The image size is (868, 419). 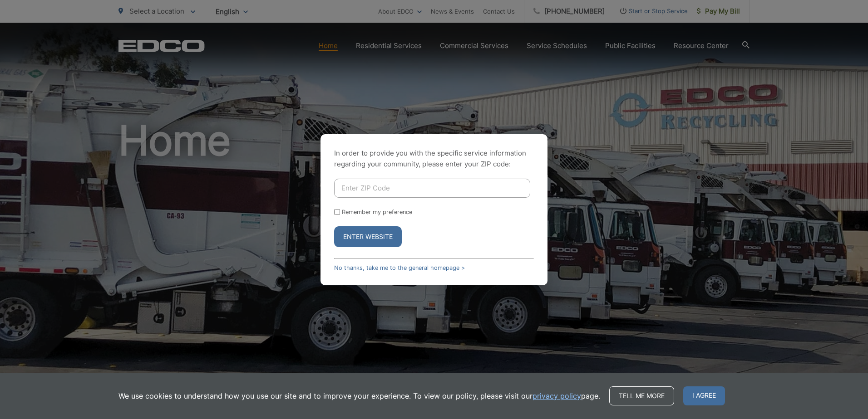 What do you see at coordinates (400, 268) in the screenshot?
I see `a: No thanks, take me to the general homepage >` at bounding box center [400, 268].